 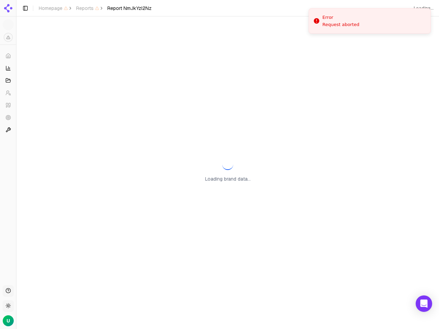 What do you see at coordinates (424, 8) in the screenshot?
I see `div: Loading...` at bounding box center [424, 8].